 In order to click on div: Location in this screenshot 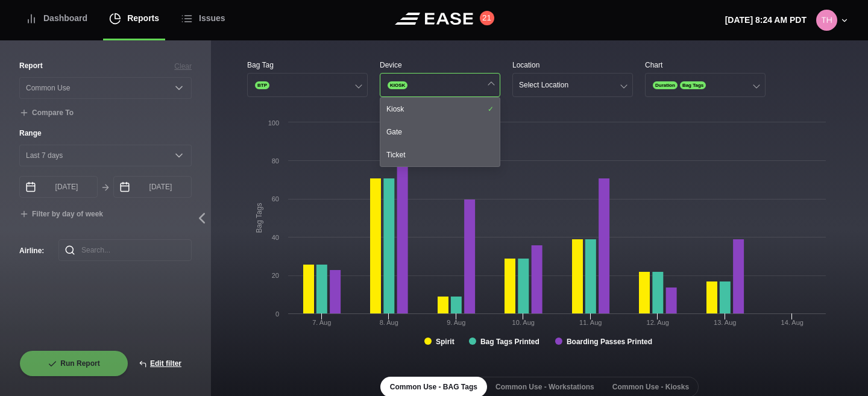, I will do `click(573, 65)`.